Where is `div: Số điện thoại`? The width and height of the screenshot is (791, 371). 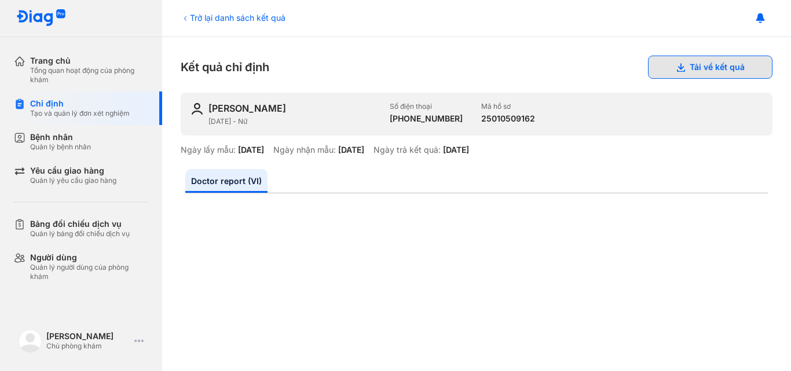
div: Số điện thoại is located at coordinates (426, 107).